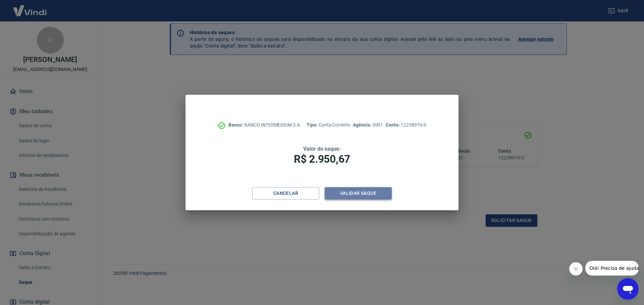  Describe the element at coordinates (265, 125) in the screenshot. I see `p: BANCO INTERMEDIUM S.A.` at that location.